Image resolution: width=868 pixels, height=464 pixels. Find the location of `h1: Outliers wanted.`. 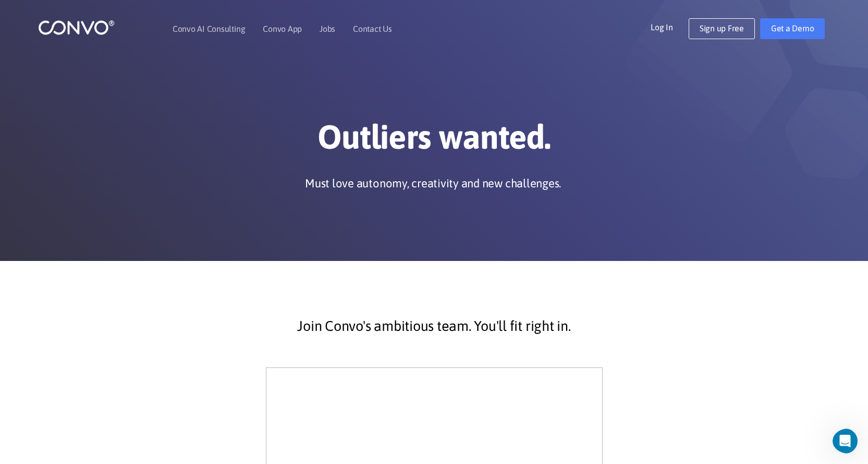

h1: Outliers wanted. is located at coordinates (434, 141).